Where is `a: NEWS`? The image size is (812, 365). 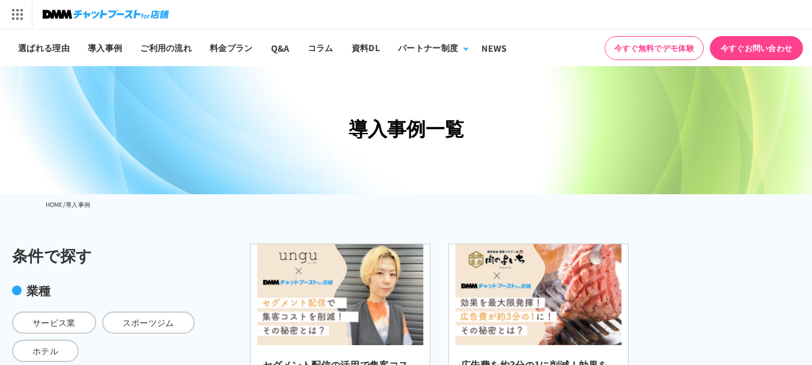 a: NEWS is located at coordinates (494, 47).